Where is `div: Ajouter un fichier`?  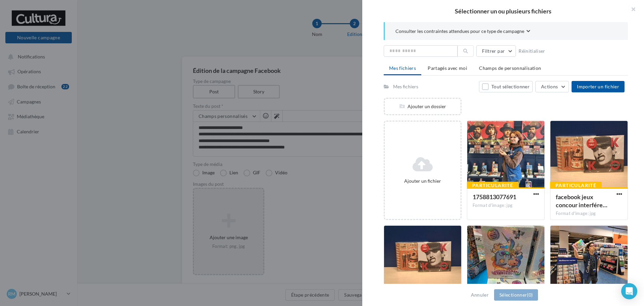 div: Ajouter un fichier is located at coordinates (423, 181).